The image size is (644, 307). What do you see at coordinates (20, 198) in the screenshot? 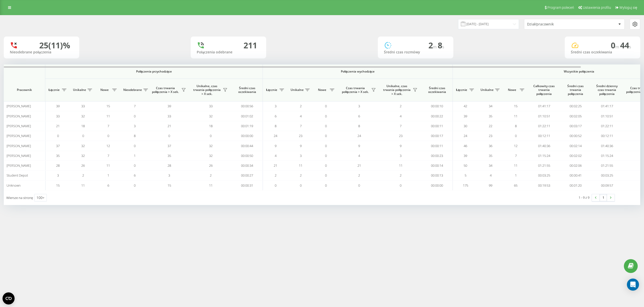
I see `span: Wiersze na stronę` at bounding box center [20, 198].